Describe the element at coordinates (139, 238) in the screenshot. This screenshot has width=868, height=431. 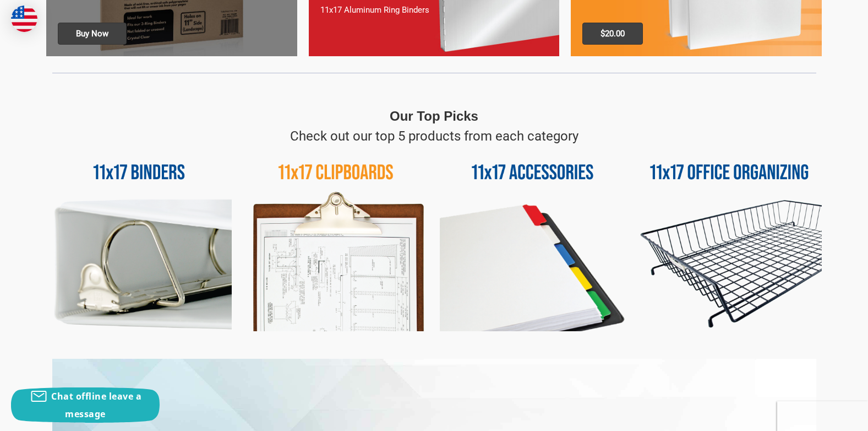
I see `img: 11x17 Binders` at that location.